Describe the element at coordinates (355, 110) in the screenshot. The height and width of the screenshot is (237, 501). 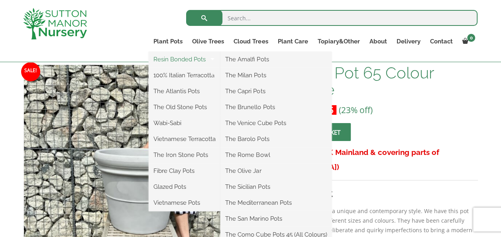
I see `span: (23% off)` at that location.